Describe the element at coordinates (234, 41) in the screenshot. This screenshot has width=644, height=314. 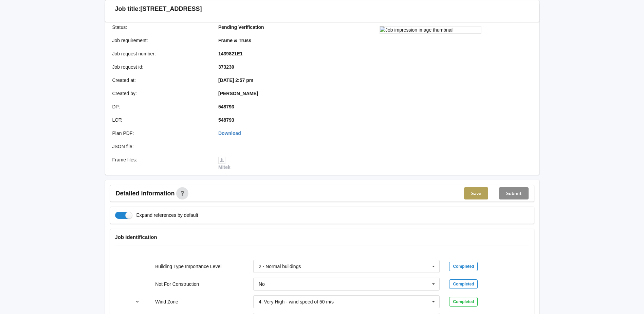
I see `b: Frame & Truss` at that location.